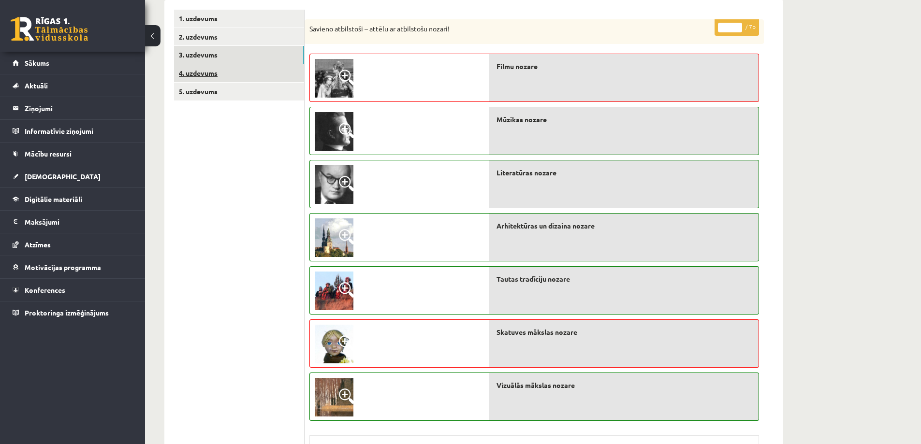 The height and width of the screenshot is (444, 921). What do you see at coordinates (49, 29) in the screenshot?
I see `a: Rīgas 1. Tālmācības vidusskola` at bounding box center [49, 29].